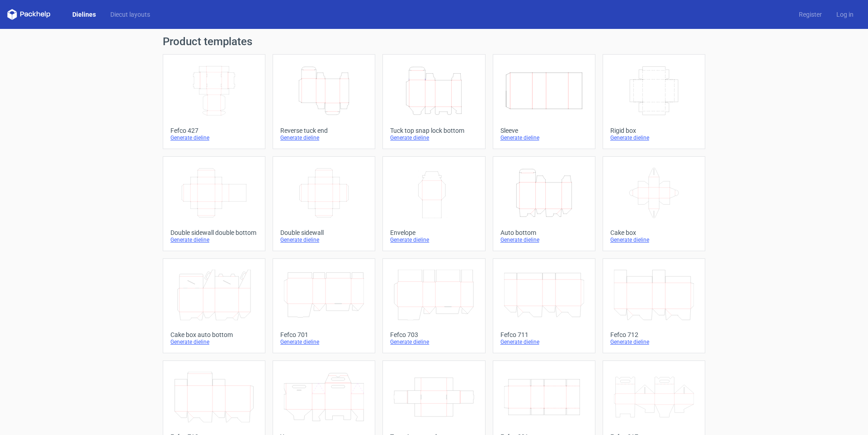 The height and width of the screenshot is (435, 868). I want to click on div: Fefco 427, so click(214, 131).